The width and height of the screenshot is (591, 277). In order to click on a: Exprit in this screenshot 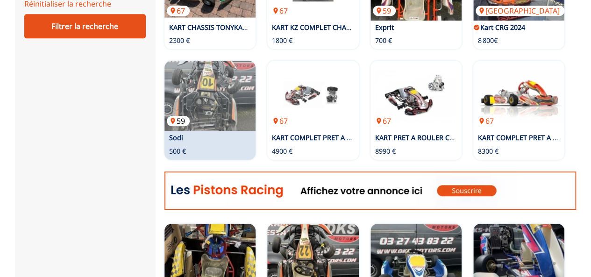, I will do `click(385, 27)`.